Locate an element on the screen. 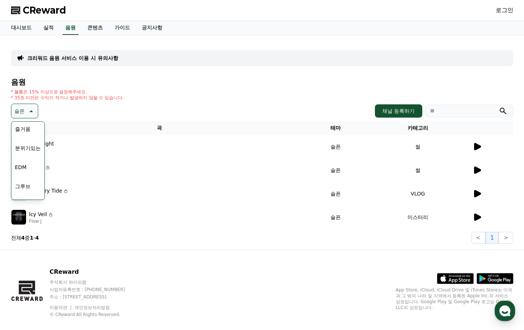  a: 개인정보처리방침 is located at coordinates (92, 307).